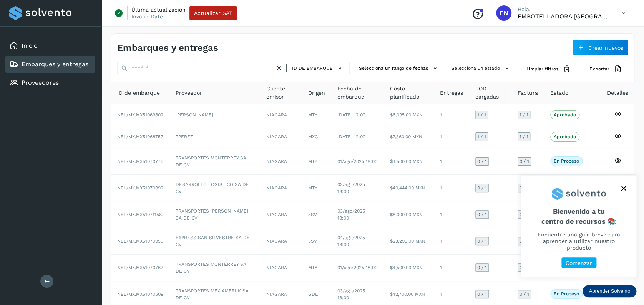  Describe the element at coordinates (213, 13) in the screenshot. I see `button: Actualizar SAT` at that location.